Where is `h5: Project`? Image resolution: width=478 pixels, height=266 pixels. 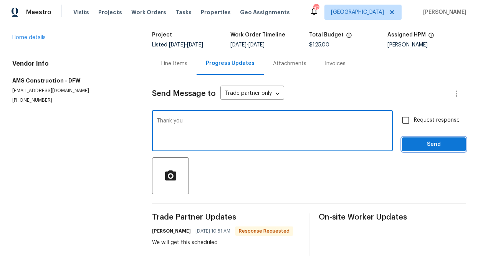 h5: Project is located at coordinates (162, 35).